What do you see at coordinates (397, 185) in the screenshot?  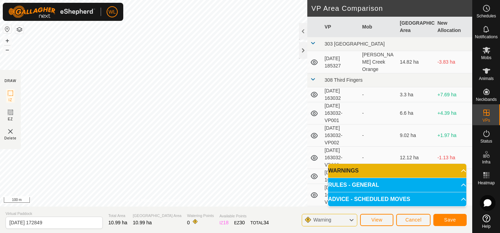 I see `p-accordion-header: RULES - GENERAL` at bounding box center [397, 185].